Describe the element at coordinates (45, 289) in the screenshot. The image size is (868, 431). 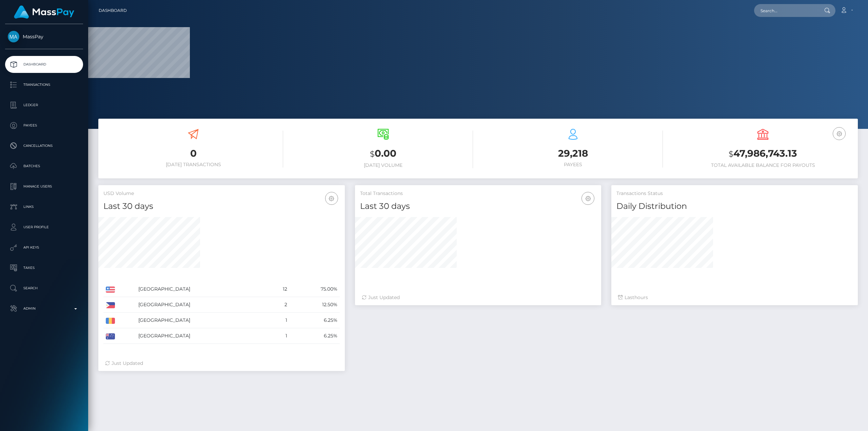
I see `p: Search` at that location.